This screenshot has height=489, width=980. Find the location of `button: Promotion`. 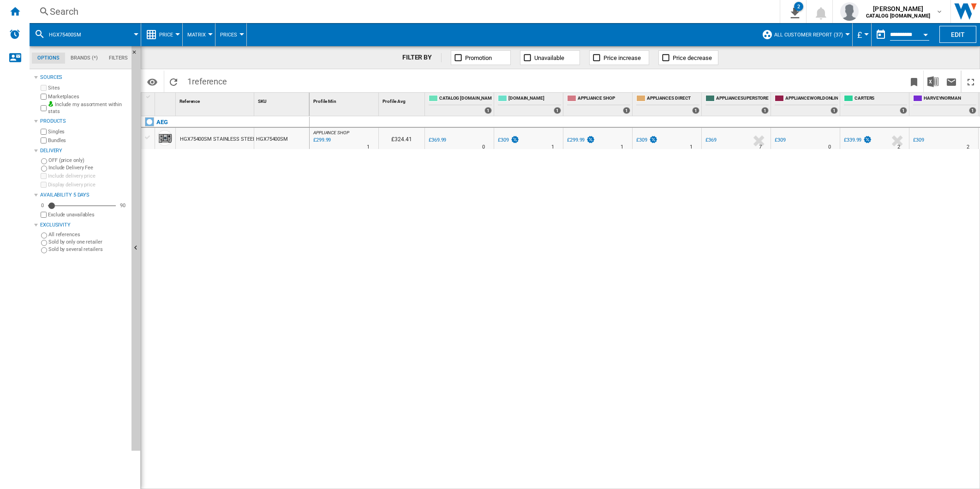

button: Promotion is located at coordinates (481, 57).